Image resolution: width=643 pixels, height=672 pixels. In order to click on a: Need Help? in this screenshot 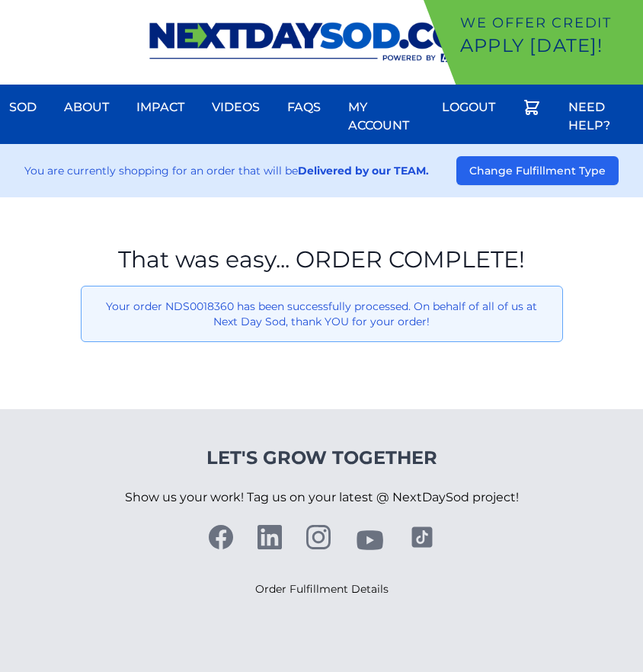, I will do `click(601, 117)`.